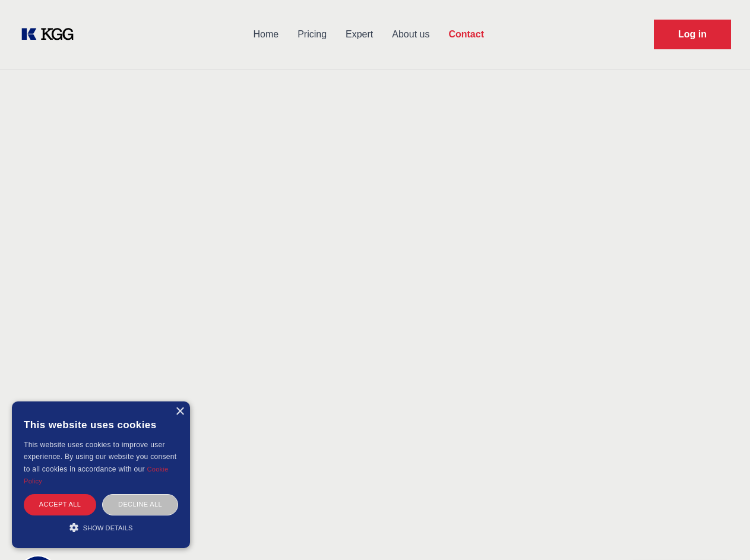 The image size is (750, 560). What do you see at coordinates (51, 34) in the screenshot?
I see `a: KOL Knowledge Platform: Talk to Key External Experts (KEE)` at bounding box center [51, 34].